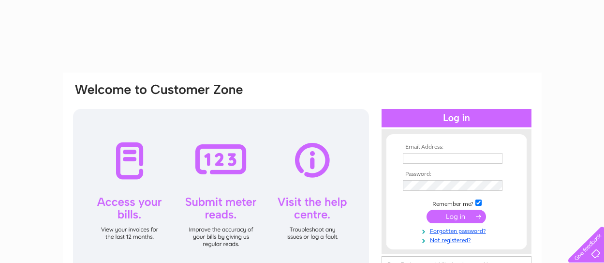 The width and height of the screenshot is (604, 263). What do you see at coordinates (458, 230) in the screenshot?
I see `a: Forgotten password?` at bounding box center [458, 230].